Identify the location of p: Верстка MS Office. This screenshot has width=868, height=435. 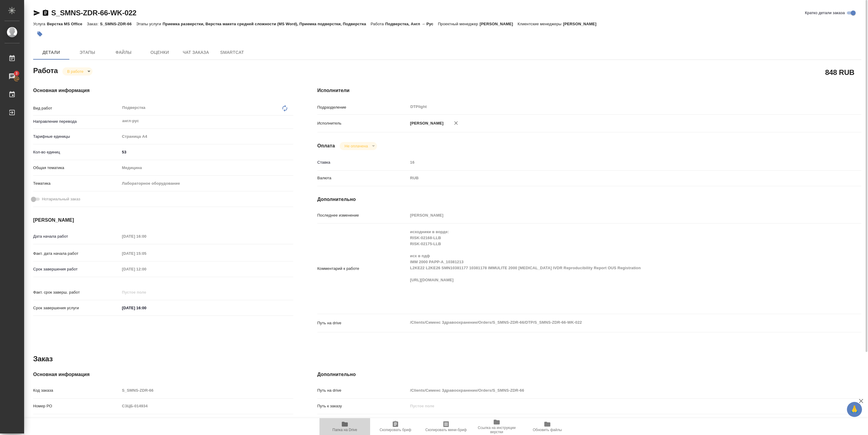
(67, 24).